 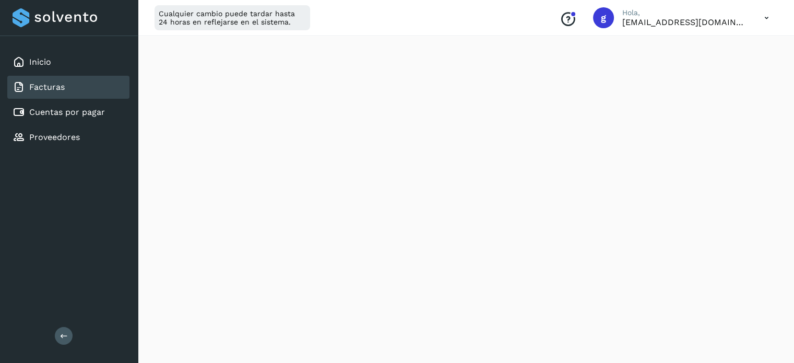 I want to click on a: Facturas, so click(x=47, y=87).